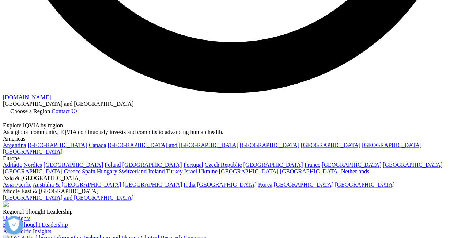 Image resolution: width=465 pixels, height=238 pixels. What do you see at coordinates (312, 165) in the screenshot?
I see `a: France` at bounding box center [312, 165].